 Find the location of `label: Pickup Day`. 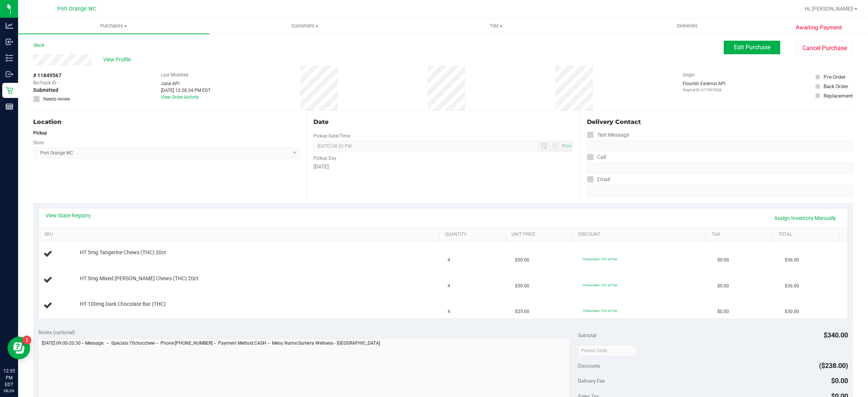

label: Pickup Day is located at coordinates (325, 158).